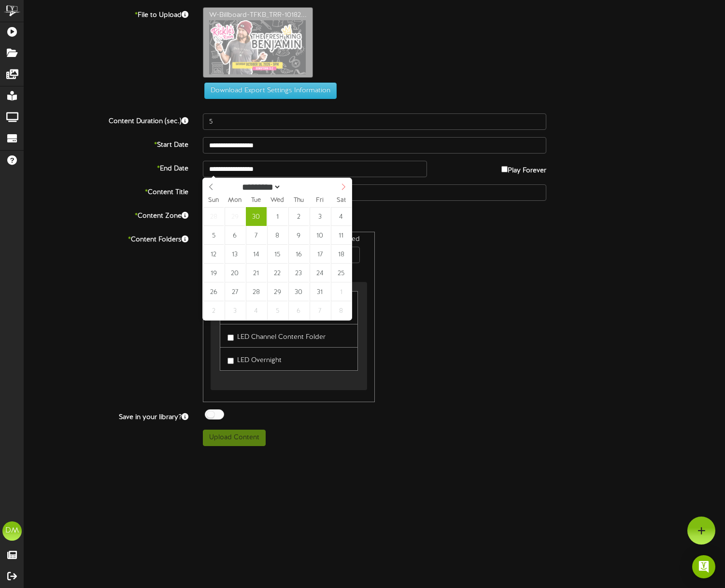 This screenshot has height=588, width=725. I want to click on input: Title of this Content, so click(374, 193).